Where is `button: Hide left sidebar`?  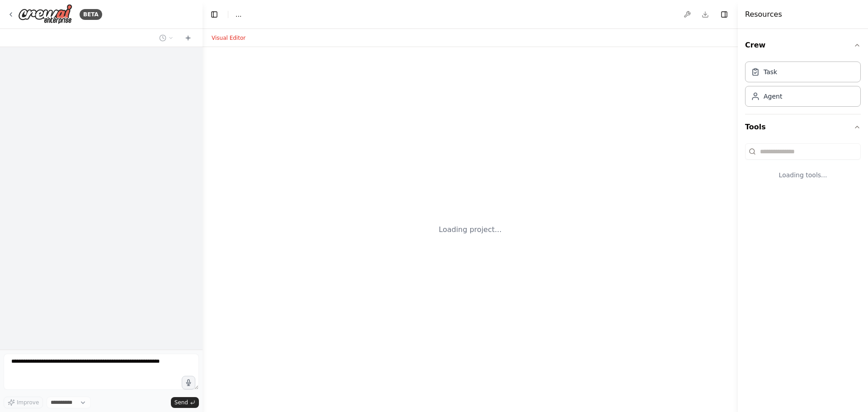
button: Hide left sidebar is located at coordinates (214, 15).